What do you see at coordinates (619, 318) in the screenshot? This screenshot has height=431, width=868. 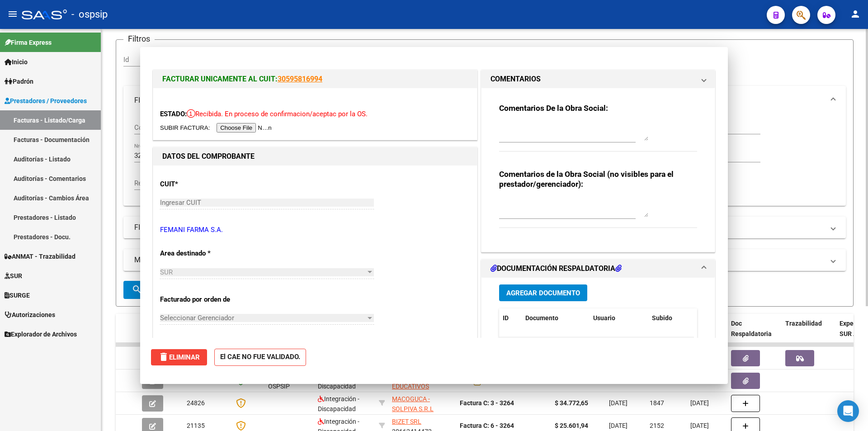 I see `datatable-header-cell: Usuario` at bounding box center [619, 318].